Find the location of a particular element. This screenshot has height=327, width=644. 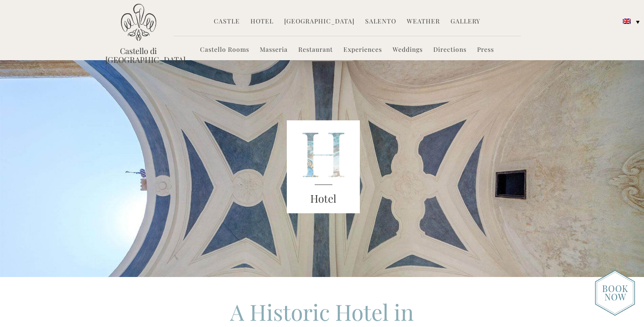

img: new-booknow.png is located at coordinates (615, 293).